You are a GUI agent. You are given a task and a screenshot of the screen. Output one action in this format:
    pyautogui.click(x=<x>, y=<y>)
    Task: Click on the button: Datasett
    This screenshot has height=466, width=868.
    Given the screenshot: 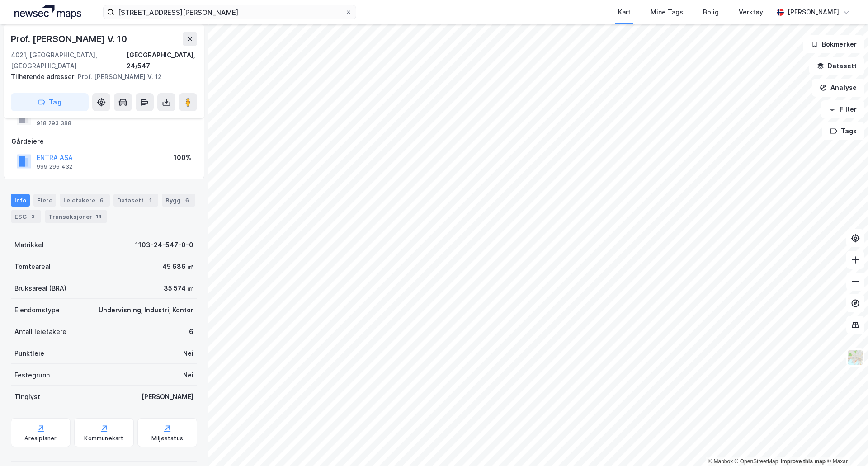 What is the action you would take?
    pyautogui.click(x=836, y=66)
    